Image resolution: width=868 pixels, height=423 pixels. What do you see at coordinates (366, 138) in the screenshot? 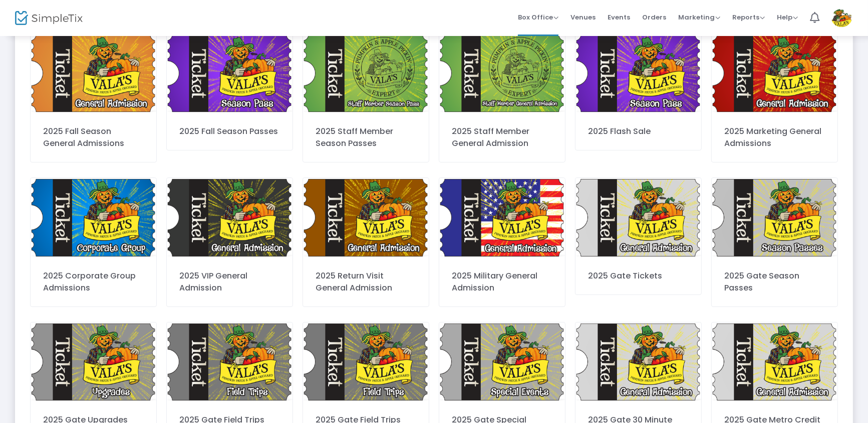
I see `div: 2025 Staff Member Season Passes` at bounding box center [366, 138].